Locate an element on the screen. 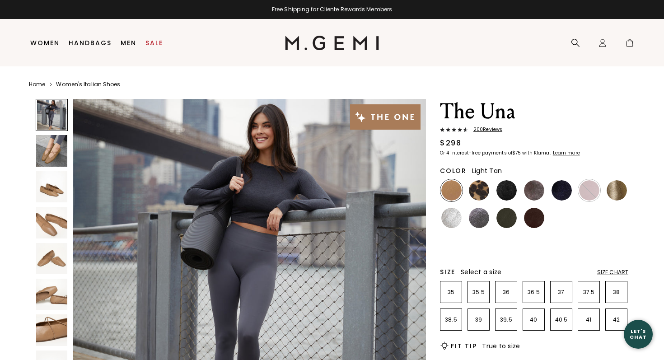  img: The One tag is located at coordinates (385, 117).